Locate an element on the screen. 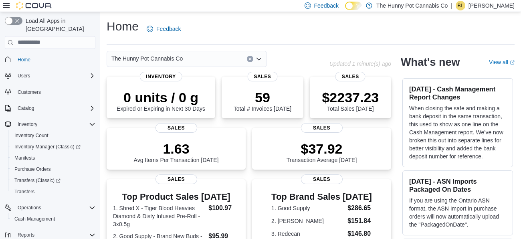  p: Updated 1 minute(s) ago is located at coordinates (360, 64).